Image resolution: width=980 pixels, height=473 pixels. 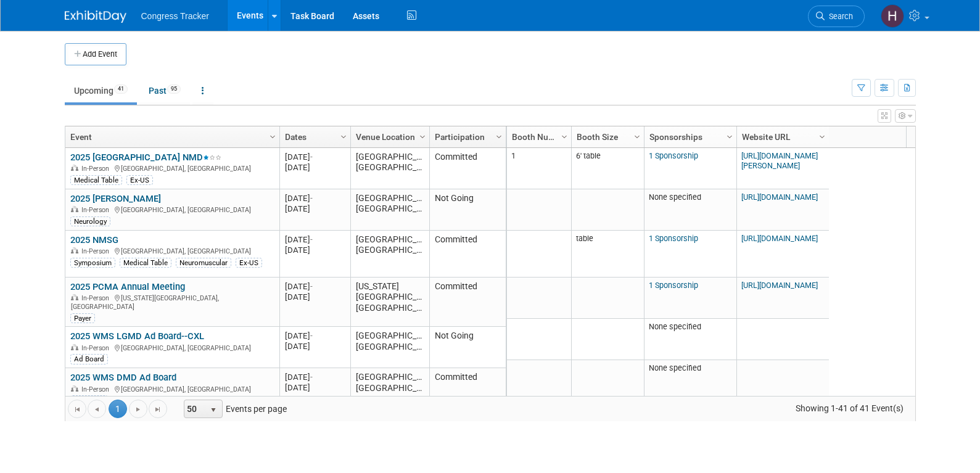 What do you see at coordinates (123, 378) in the screenshot?
I see `a: 2025 WMS DMD Ad Board` at bounding box center [123, 378].